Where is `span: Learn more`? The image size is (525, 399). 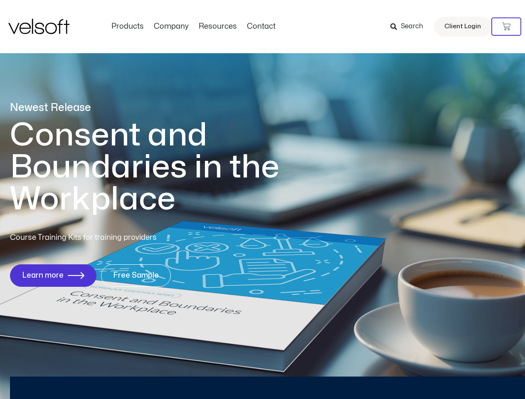
span: Learn more is located at coordinates (43, 276).